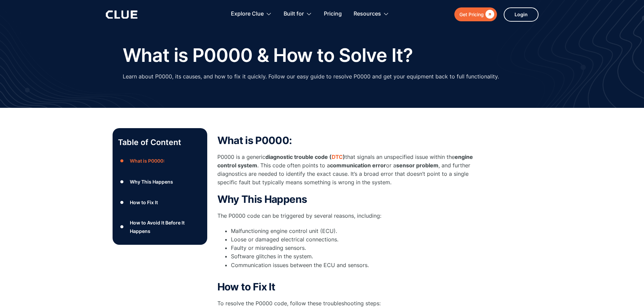 The image size is (644, 308). I want to click on a: ●How to Avoid It Before It Happens, so click(160, 227).